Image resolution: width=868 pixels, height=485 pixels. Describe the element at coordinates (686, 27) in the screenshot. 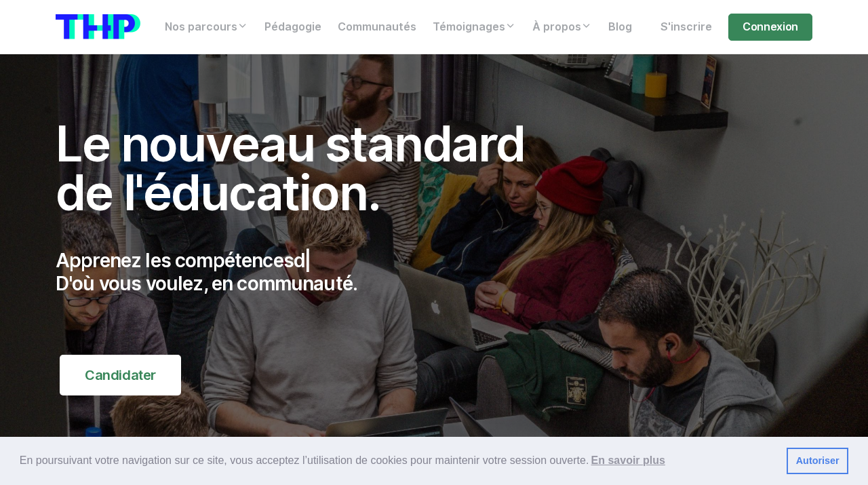

I see `a: S'inscrire` at that location.